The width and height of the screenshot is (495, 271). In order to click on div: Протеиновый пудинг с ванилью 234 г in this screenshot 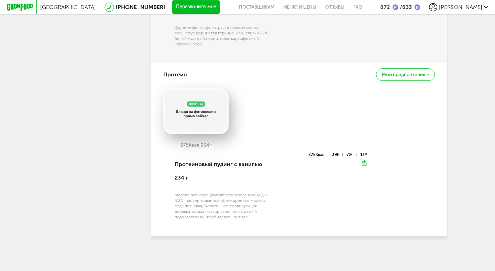, I will do `click(222, 171)`.